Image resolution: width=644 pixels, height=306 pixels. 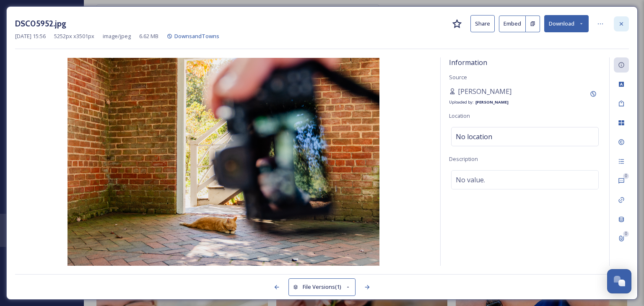 I want to click on h3: DSC05952.jpg, so click(x=41, y=24).